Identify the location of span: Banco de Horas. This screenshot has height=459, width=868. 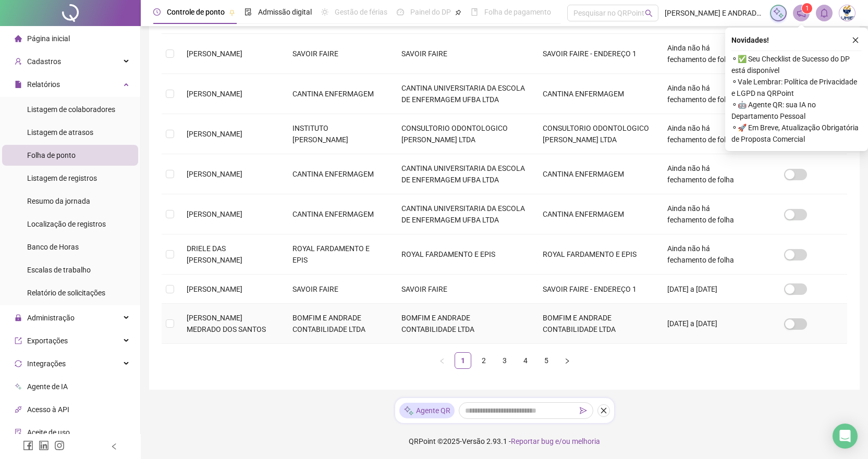
(52, 247).